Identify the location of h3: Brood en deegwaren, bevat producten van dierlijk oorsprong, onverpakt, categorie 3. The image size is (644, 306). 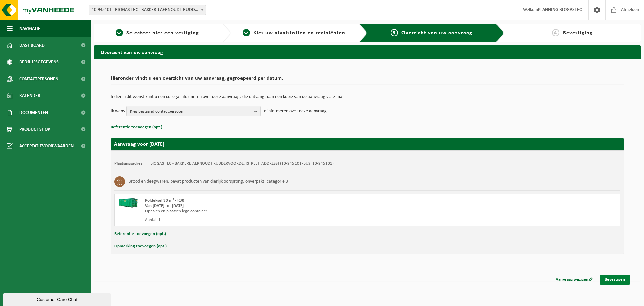
(208, 181).